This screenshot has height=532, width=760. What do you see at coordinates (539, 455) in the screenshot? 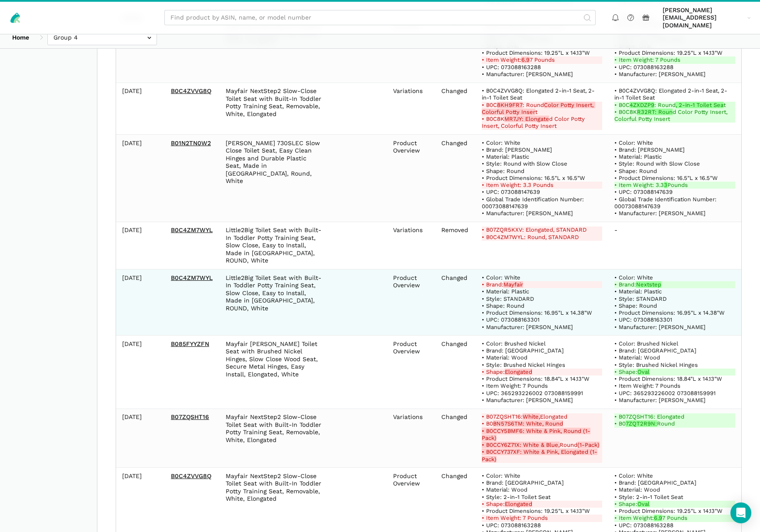
I see `strong: • B0CCY737XF: White & Pink, Elongated (1-Pack)` at bounding box center [539, 455].